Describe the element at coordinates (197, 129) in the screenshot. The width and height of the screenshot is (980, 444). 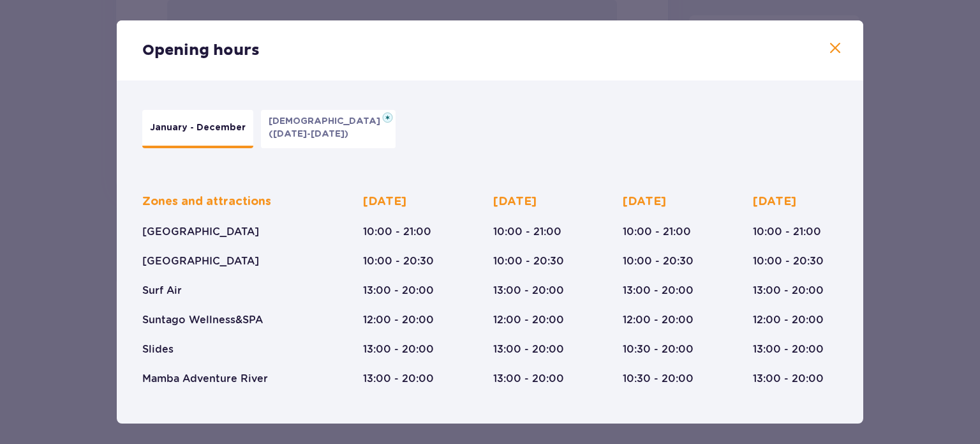
I see `button: January - December` at that location.